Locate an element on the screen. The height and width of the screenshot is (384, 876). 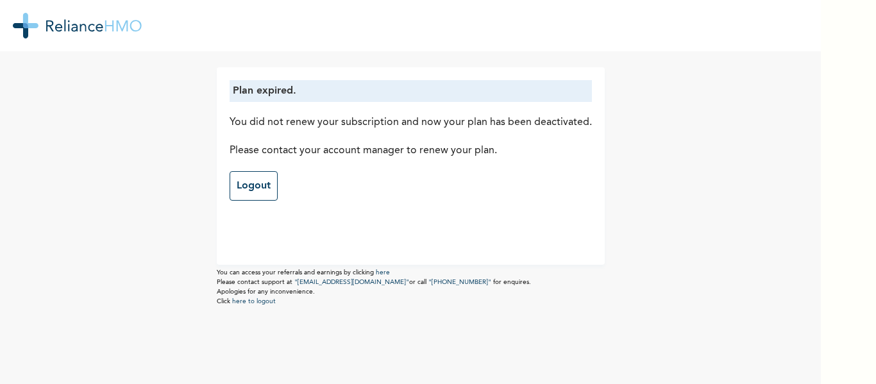
p: You did not renew your subscription and now your plan has been deactivated. is located at coordinates (410, 122).